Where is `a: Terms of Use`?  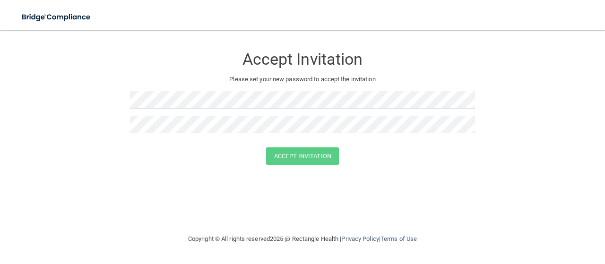
a: Terms of Use is located at coordinates (398, 239).